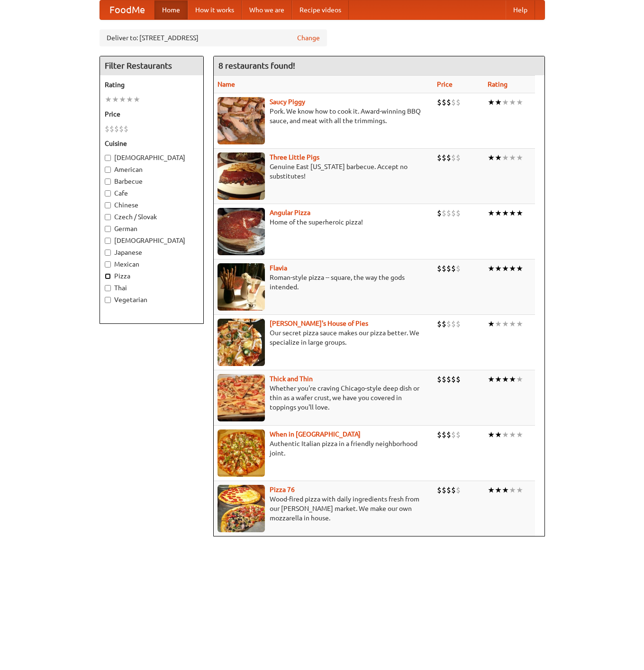 This screenshot has width=644, height=670. What do you see at coordinates (323, 337) in the screenshot?
I see `p: Our secret pizza sauce makes our pizza better. We specialize in large groups.` at bounding box center [323, 337].